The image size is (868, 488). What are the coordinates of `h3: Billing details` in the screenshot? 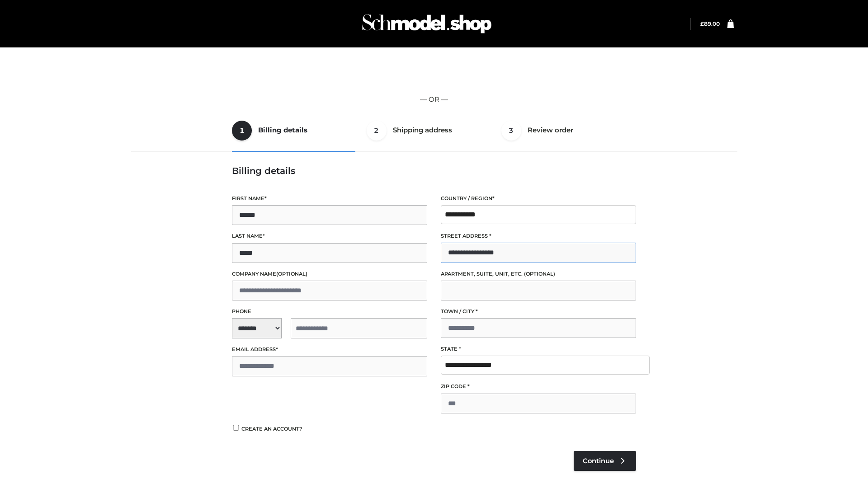 It's located at (434, 171).